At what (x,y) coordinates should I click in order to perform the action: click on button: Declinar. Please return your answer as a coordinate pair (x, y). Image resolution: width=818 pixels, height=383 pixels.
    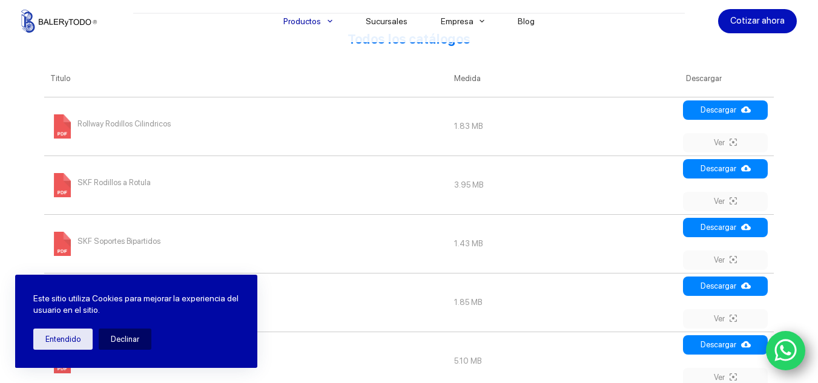
    Looking at the image, I should click on (125, 339).